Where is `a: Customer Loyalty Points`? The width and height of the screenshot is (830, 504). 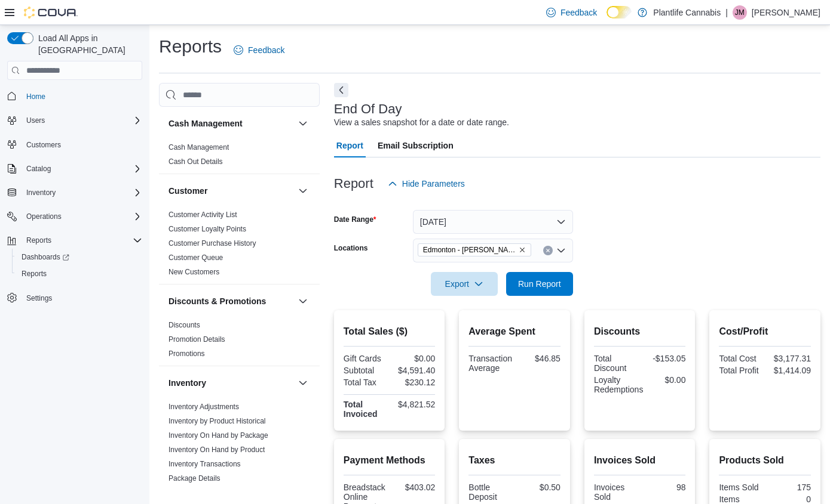
a: Customer Loyalty Points is located at coordinates (207, 229).